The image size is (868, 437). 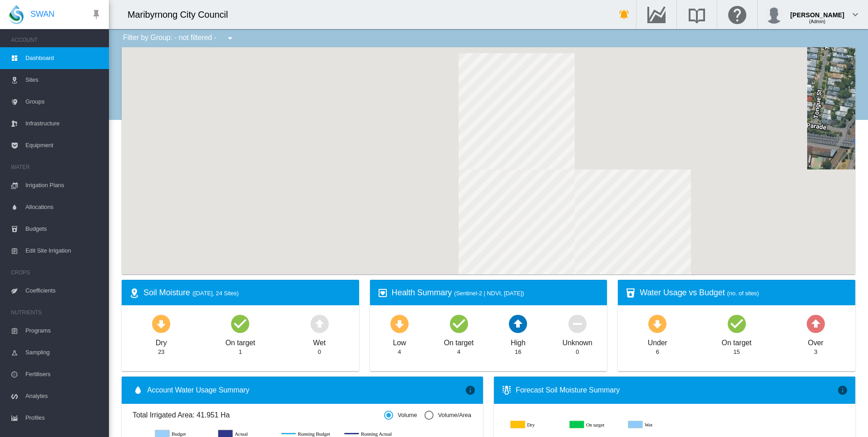 I want to click on div: Under, so click(x=657, y=341).